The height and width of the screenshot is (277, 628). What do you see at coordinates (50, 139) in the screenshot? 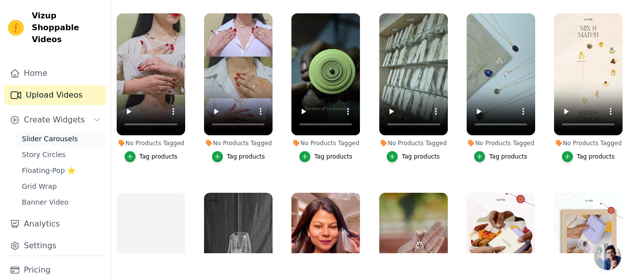
I see `span: Slider Carousels` at bounding box center [50, 139].